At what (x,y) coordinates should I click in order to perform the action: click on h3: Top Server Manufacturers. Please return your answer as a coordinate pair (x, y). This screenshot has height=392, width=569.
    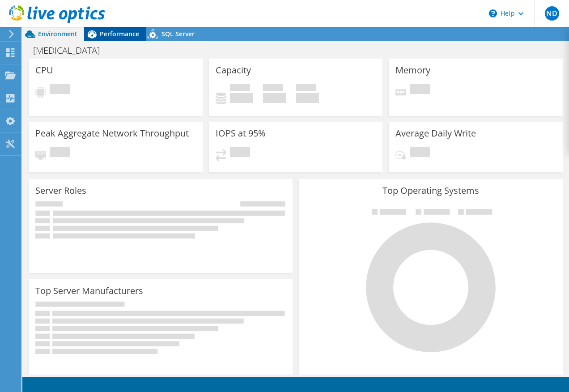
    Looking at the image, I should click on (89, 291).